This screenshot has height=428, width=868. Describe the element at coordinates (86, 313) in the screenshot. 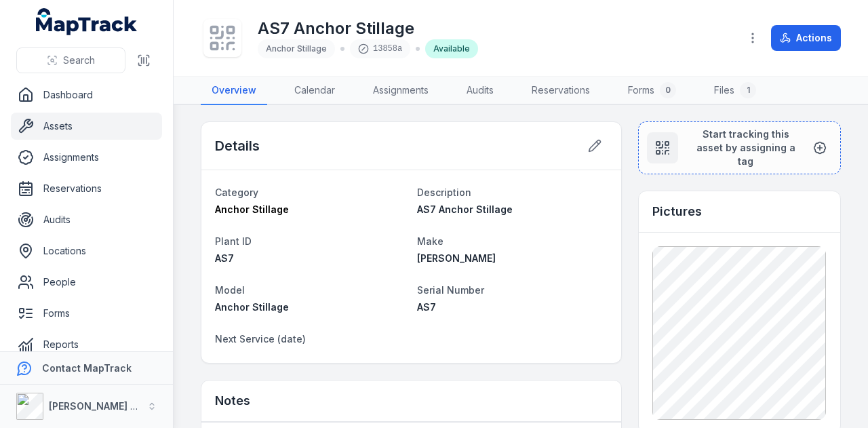

I see `a: Forms` at that location.